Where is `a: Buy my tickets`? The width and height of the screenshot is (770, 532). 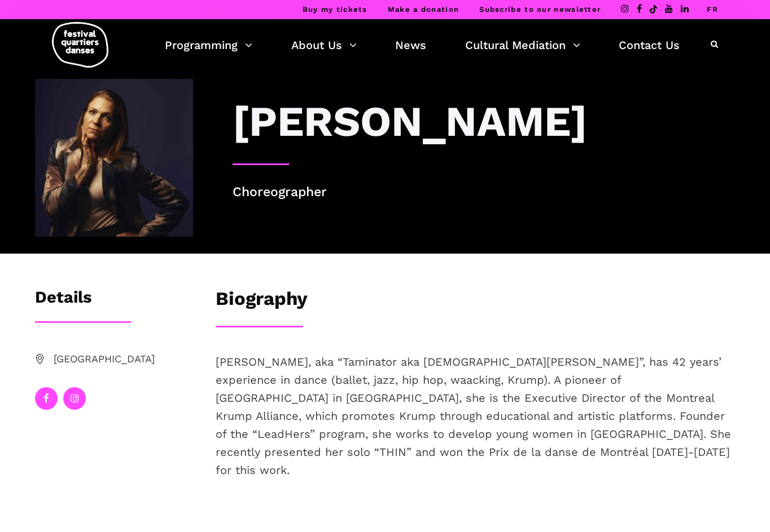
a: Buy my tickets is located at coordinates (335, 9).